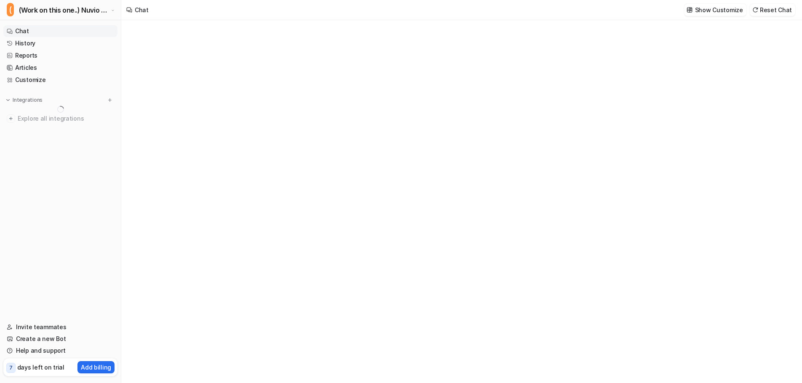  What do you see at coordinates (60, 56) in the screenshot?
I see `a: Reports` at bounding box center [60, 56].